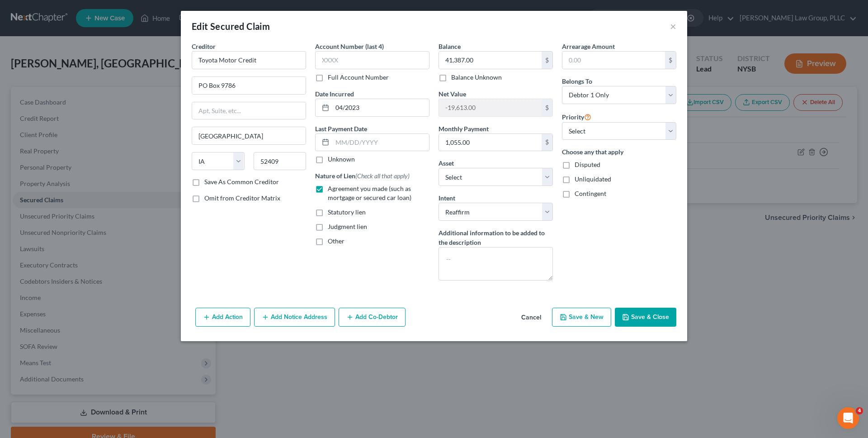  Describe the element at coordinates (341, 159) in the screenshot. I see `label: Unknown` at that location.